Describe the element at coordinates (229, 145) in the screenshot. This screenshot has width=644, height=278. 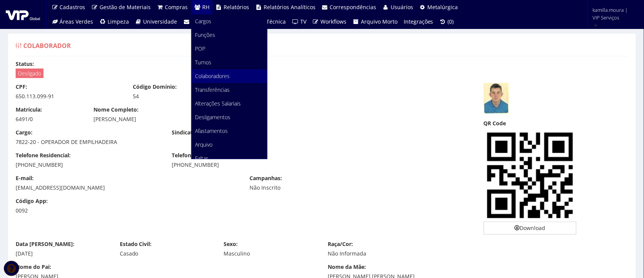
I see `a: Arquivo` at that location.